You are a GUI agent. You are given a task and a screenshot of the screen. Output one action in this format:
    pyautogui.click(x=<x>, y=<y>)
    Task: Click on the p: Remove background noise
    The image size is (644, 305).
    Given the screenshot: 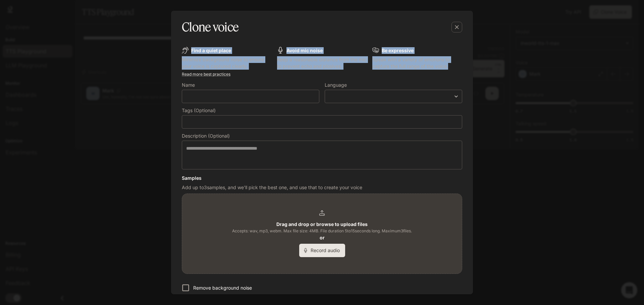 What is the action you would take?
    pyautogui.click(x=223, y=288)
    